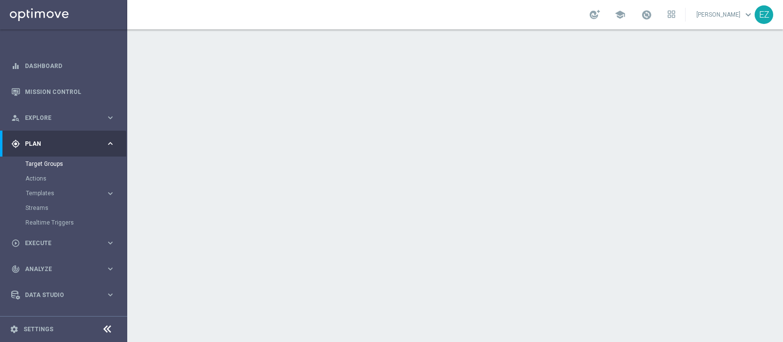 The width and height of the screenshot is (783, 342). What do you see at coordinates (620, 15) in the screenshot?
I see `span: school` at bounding box center [620, 15].